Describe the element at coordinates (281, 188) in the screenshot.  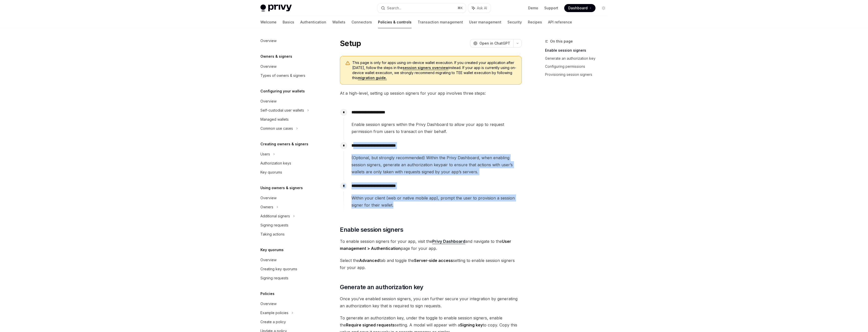
I see `h5: Using owners & signers` at that location.